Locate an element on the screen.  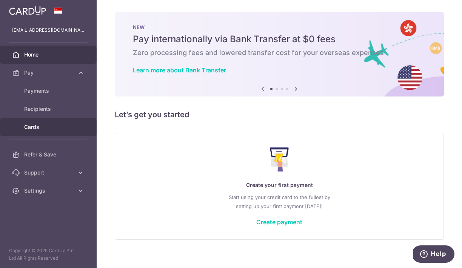
img: Bank transfer banner is located at coordinates (279, 54).